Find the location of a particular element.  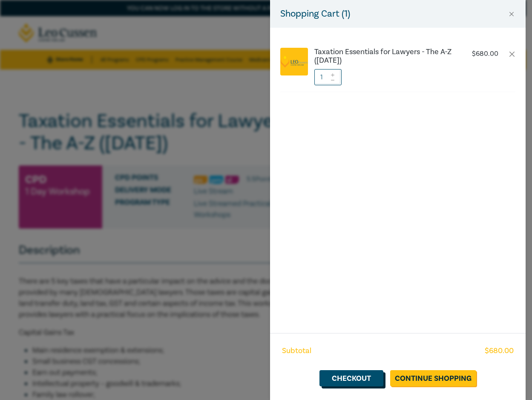

a: Checkout is located at coordinates (352, 379).